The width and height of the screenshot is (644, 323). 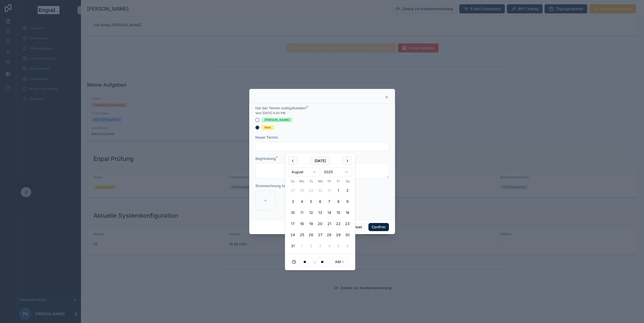 I want to click on button: Sunday, August 3rd, 2025, so click(x=293, y=202).